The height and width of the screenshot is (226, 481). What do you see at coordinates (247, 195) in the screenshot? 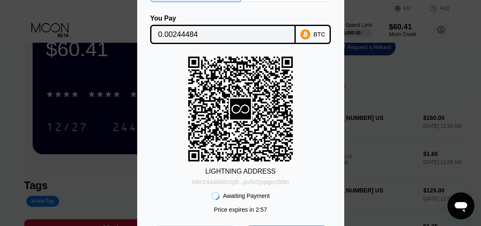
I see `div: Awaiting Payment` at bounding box center [247, 195].